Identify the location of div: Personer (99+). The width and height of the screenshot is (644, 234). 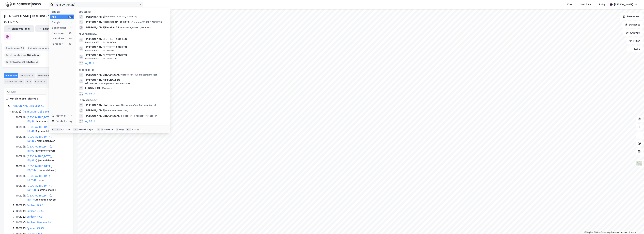
(123, 127).